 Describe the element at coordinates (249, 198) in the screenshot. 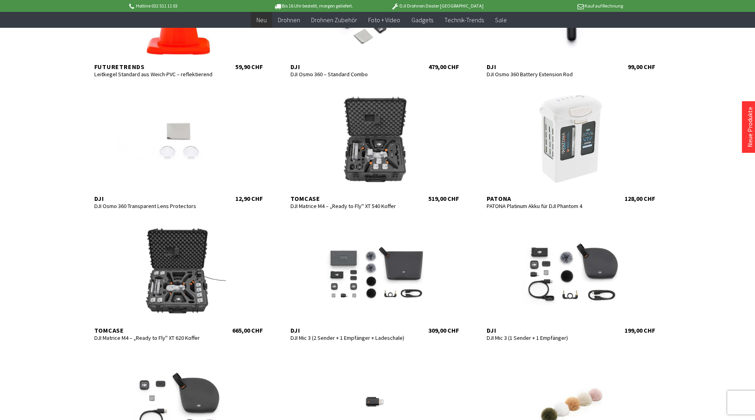

I see `div: 12,90 CHF` at that location.